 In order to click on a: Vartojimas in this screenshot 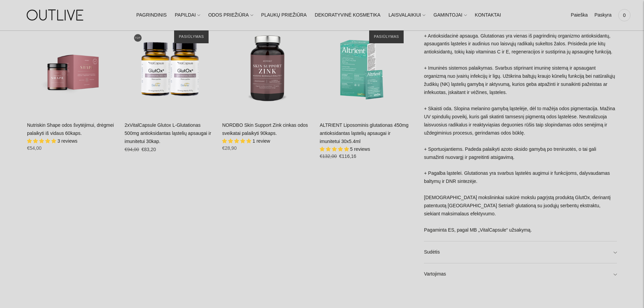, I will do `click(520, 275)`.